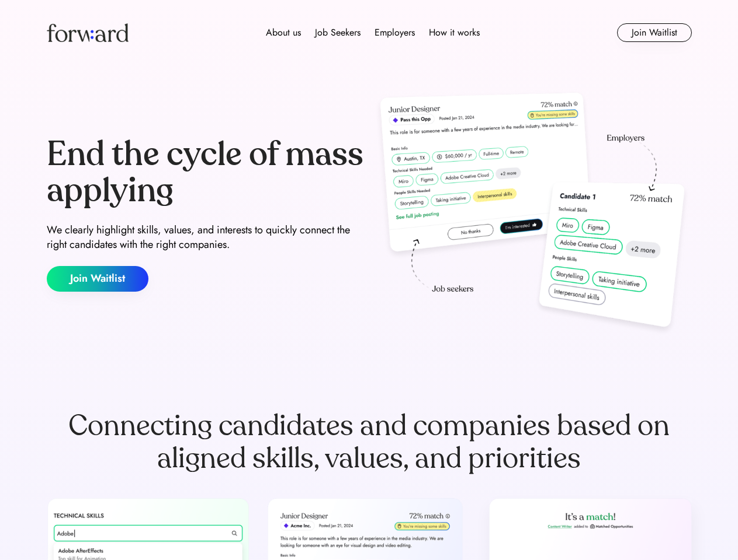 The image size is (738, 560). What do you see at coordinates (338, 32) in the screenshot?
I see `div: Job Seekers` at bounding box center [338, 32].